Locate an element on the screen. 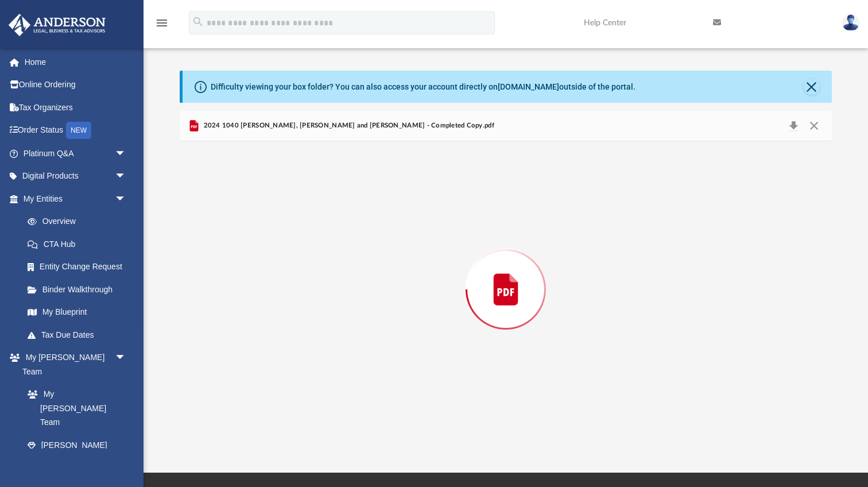  a: Home is located at coordinates (76, 62).